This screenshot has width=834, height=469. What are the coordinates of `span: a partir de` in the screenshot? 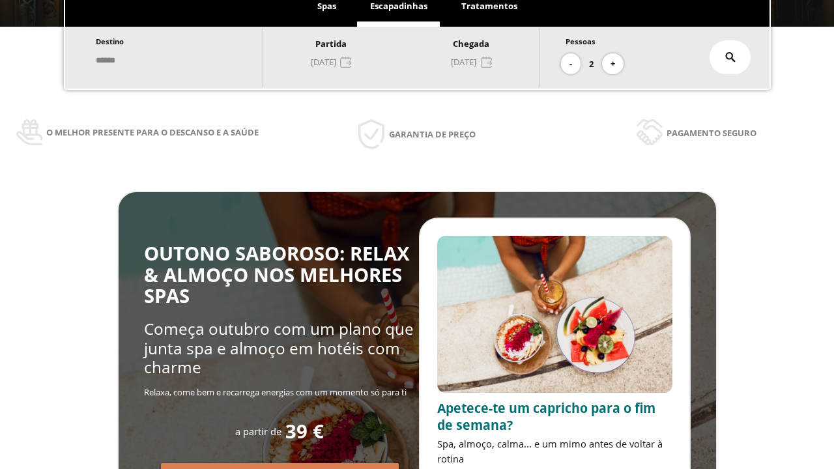 It's located at (258, 431).